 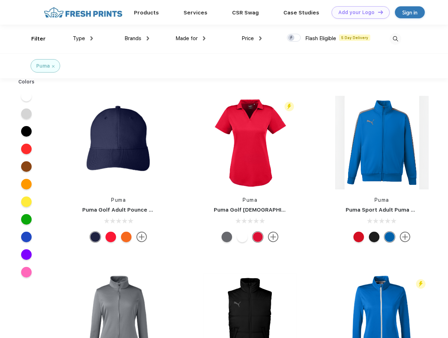 I want to click on span: Type, so click(x=79, y=38).